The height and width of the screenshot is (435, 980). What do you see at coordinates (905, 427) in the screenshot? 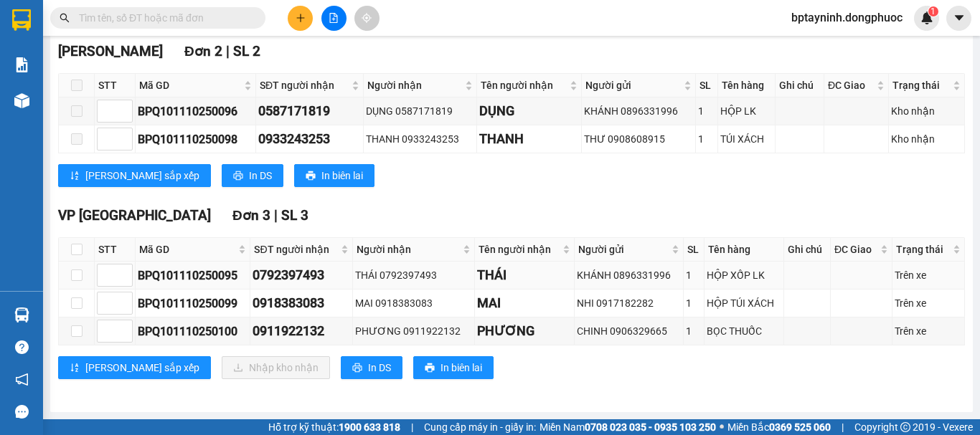
I see `span: copyright` at bounding box center [905, 427].